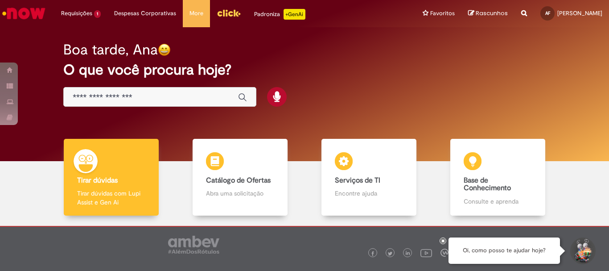 The height and width of the screenshot is (271, 609). Describe the element at coordinates (445, 252) in the screenshot. I see `img: logo_footer_workplace.png` at that location.